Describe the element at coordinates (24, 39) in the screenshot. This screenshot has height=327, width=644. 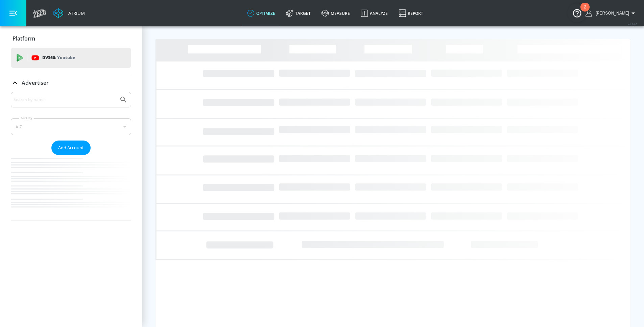
I see `p: Platform` at that location.